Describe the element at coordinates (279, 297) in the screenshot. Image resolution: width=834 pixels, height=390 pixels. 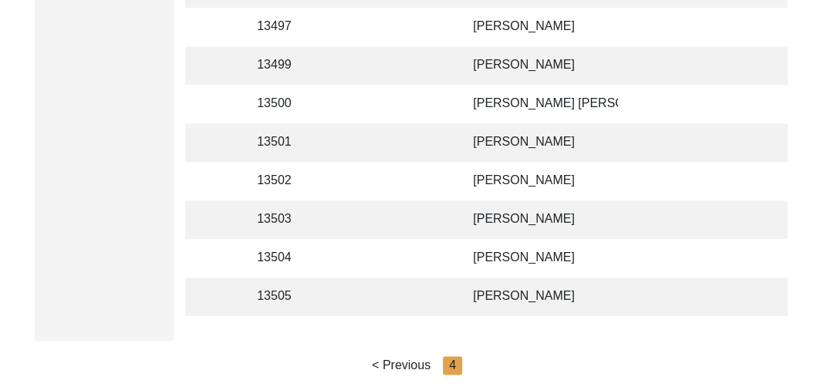
I see `td: 13505` at that location.